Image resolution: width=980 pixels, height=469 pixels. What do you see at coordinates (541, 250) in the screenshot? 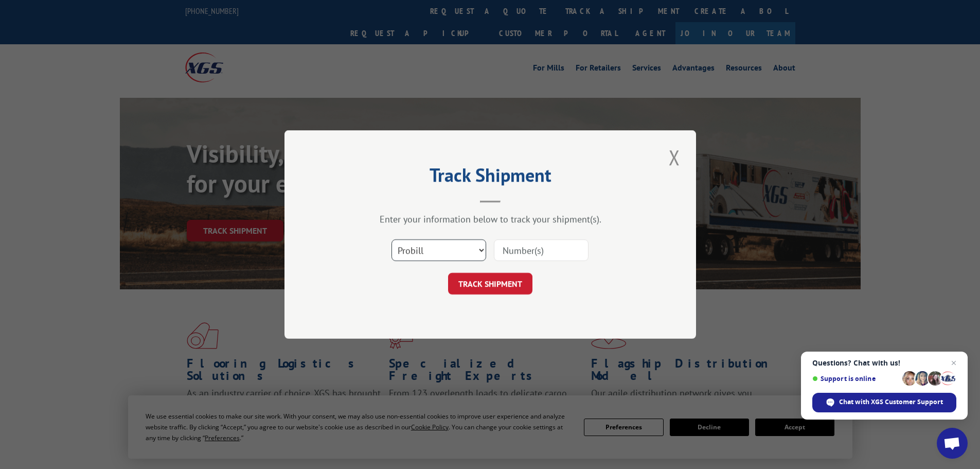
I see `input: Number(s)` at bounding box center [541, 250].